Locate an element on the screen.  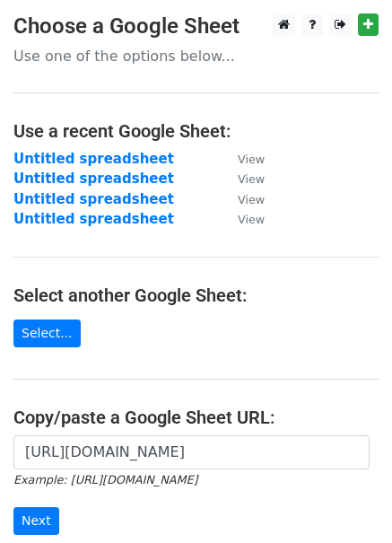
h3: Choose a Google Sheet is located at coordinates (196, 26).